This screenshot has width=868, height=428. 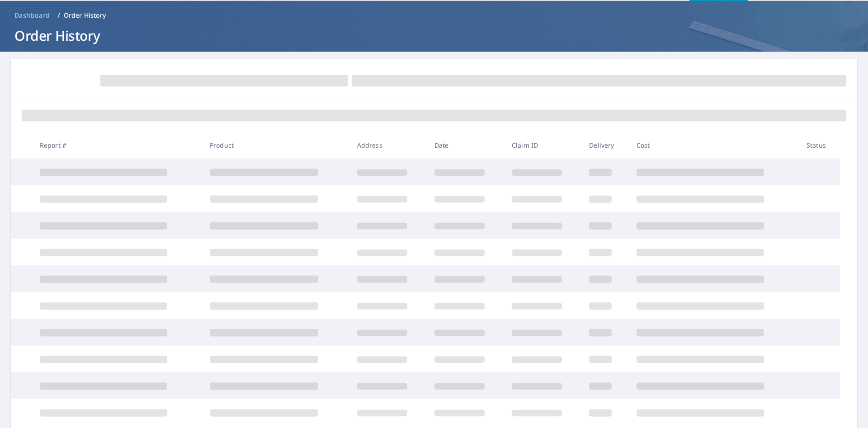 What do you see at coordinates (32, 15) in the screenshot?
I see `a: Dashboard` at bounding box center [32, 15].